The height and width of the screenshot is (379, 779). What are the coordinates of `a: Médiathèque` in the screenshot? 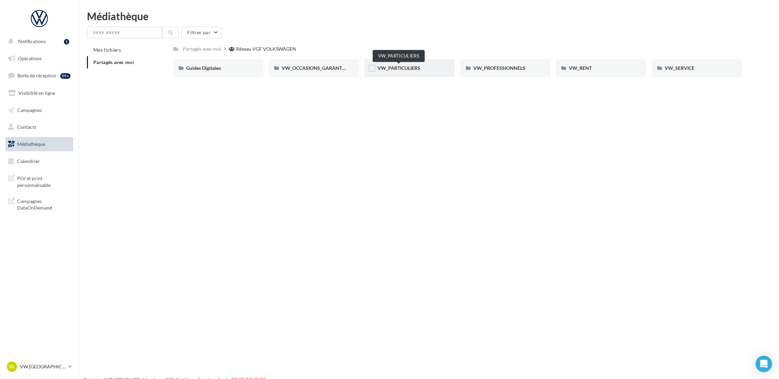 It's located at (39, 144).